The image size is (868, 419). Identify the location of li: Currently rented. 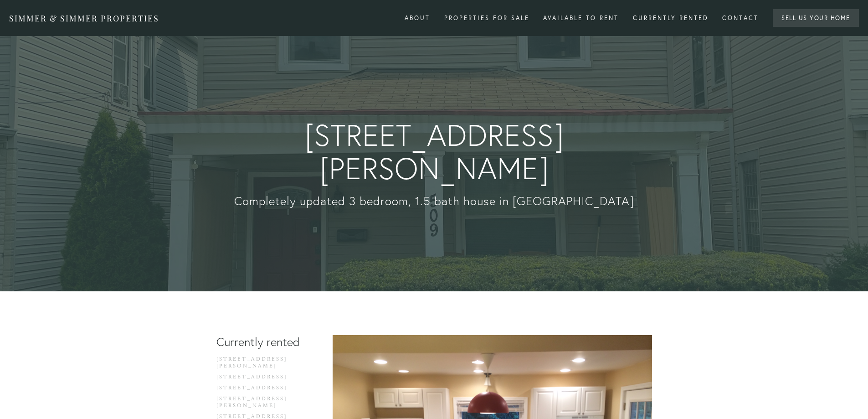
(260, 342).